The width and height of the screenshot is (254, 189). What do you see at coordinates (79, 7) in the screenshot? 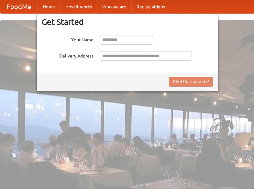
I see `a: How it works` at bounding box center [79, 7].